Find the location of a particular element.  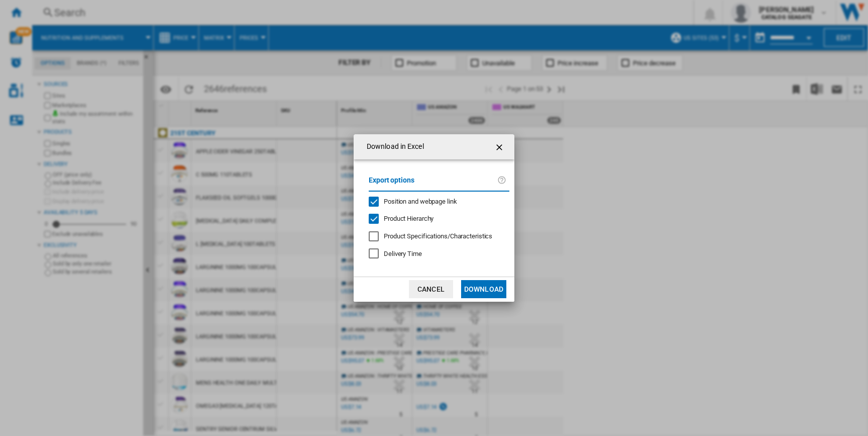

span: Product Specifications/Characteristics is located at coordinates (438, 236).